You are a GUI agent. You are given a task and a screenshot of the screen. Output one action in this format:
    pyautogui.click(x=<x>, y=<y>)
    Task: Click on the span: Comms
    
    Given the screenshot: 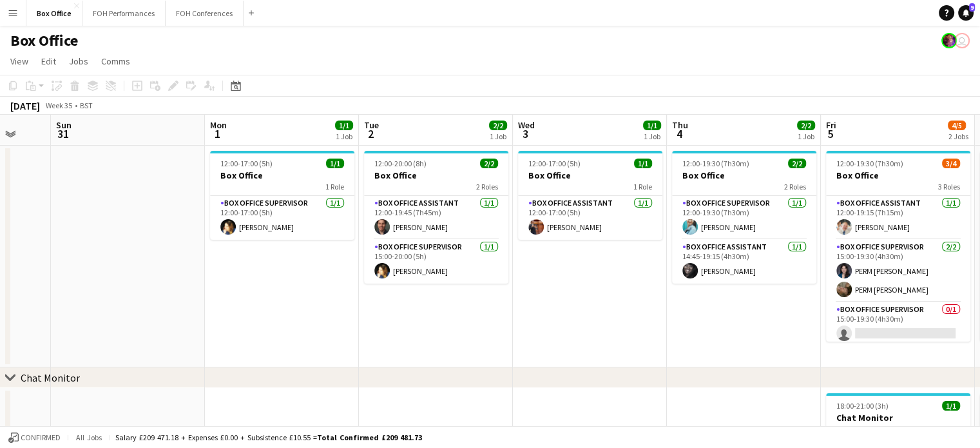 What is the action you would take?
    pyautogui.click(x=116, y=62)
    